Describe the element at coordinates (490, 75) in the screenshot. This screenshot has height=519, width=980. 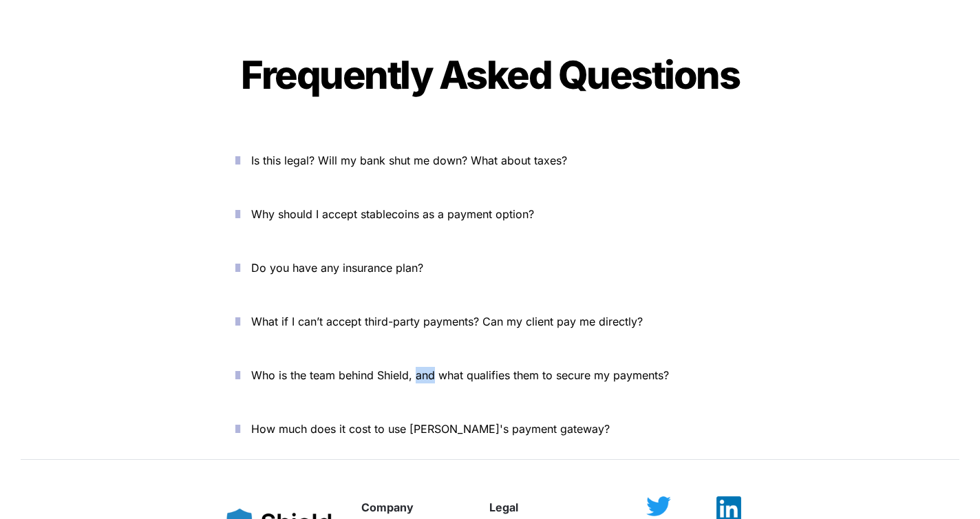
I see `span: Frequently Asked Questions` at that location.